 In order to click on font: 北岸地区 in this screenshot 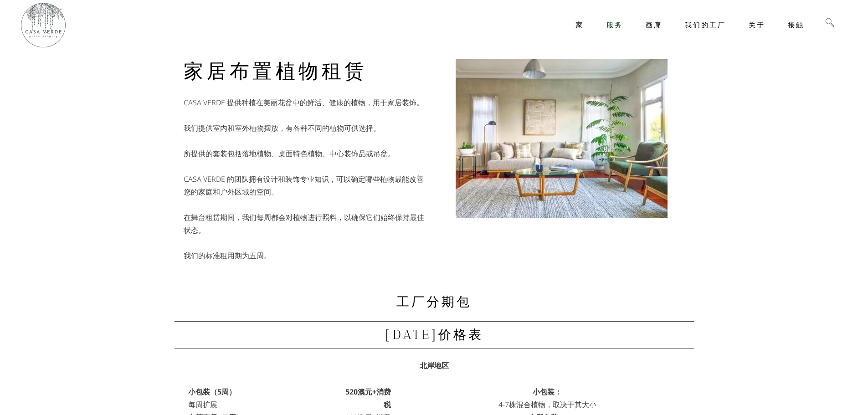, I will do `click(434, 365)`.